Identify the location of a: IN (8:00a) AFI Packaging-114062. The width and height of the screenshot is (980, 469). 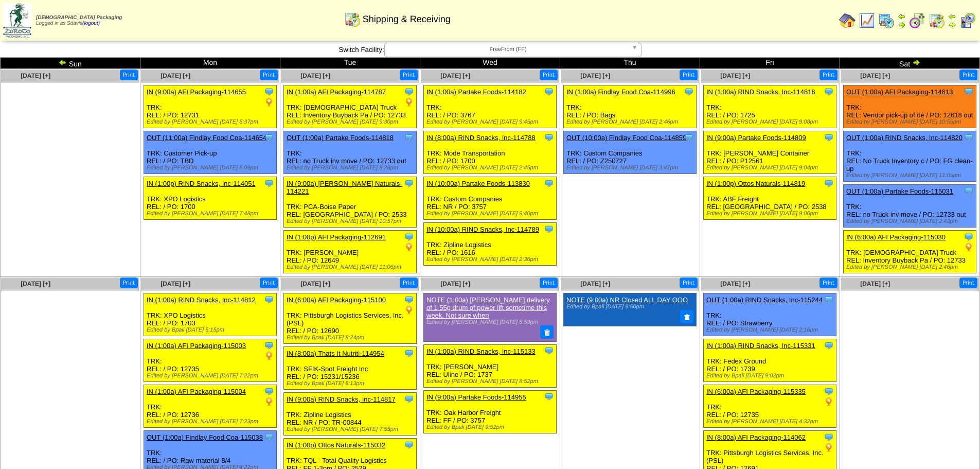
(756, 437).